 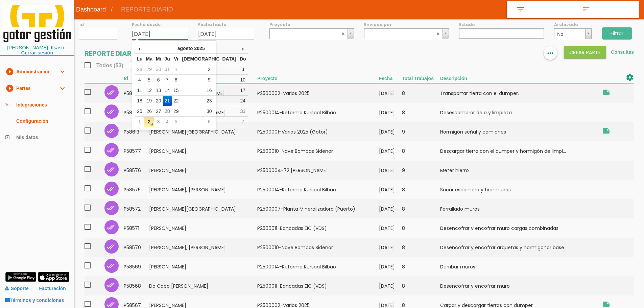 What do you see at coordinates (570, 34) in the screenshot?
I see `span: No` at bounding box center [570, 34].